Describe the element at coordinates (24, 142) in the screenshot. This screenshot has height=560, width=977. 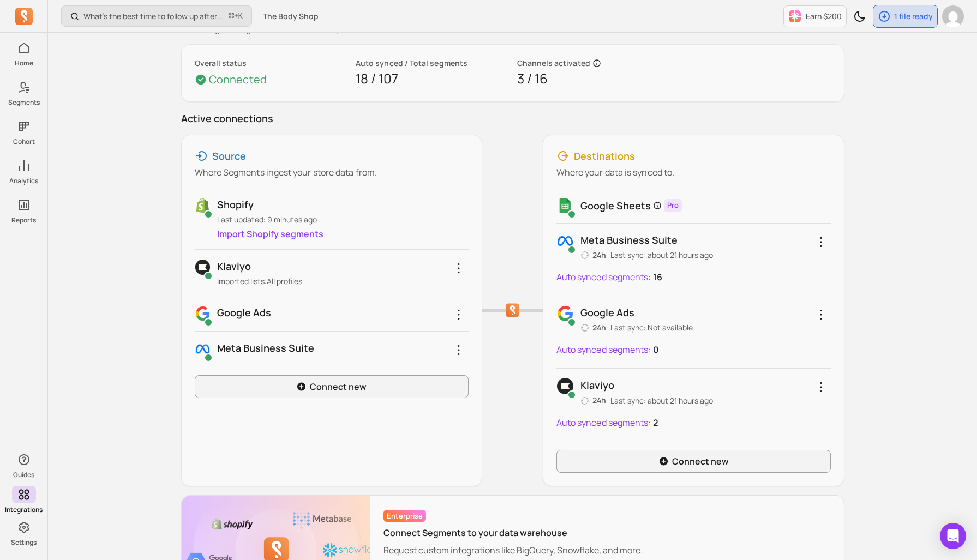
I see `p: Cohort` at that location.